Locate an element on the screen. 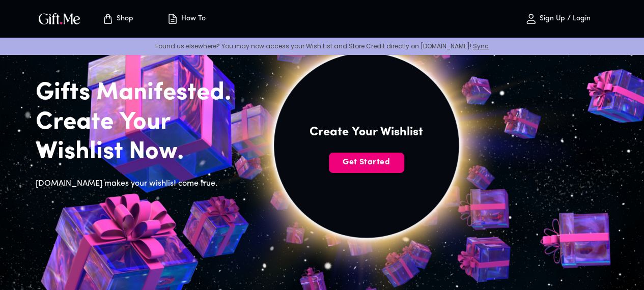  h2: Wishlist Now. is located at coordinates (141, 152).